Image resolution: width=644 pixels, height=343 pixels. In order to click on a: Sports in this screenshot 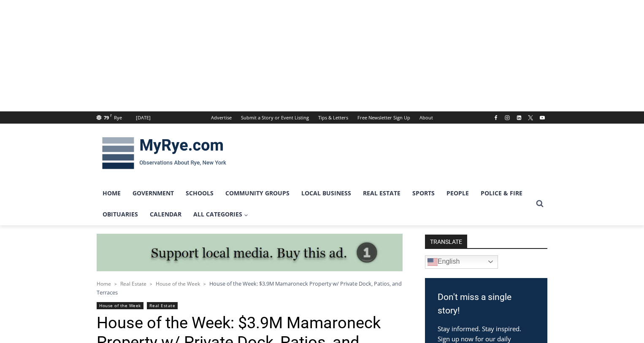, I will do `click(423, 193)`.